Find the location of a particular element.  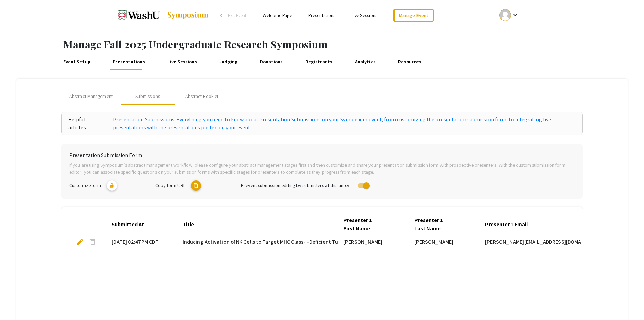

h6: Presentation Submission Form is located at coordinates (322, 155).